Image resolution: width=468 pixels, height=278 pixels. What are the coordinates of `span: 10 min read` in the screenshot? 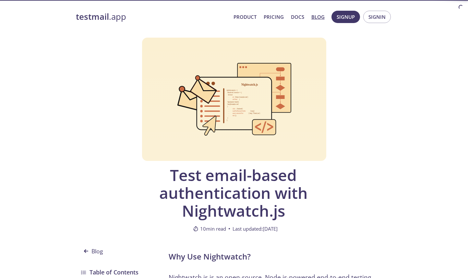 It's located at (209, 229).